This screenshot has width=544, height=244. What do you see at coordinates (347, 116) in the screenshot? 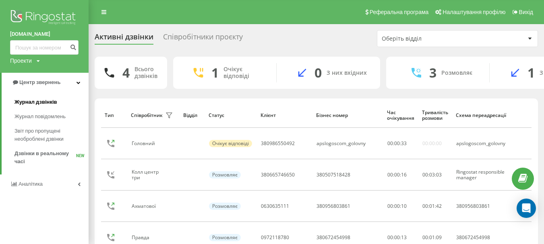
I see `div: Бізнес номер` at bounding box center [347, 116].